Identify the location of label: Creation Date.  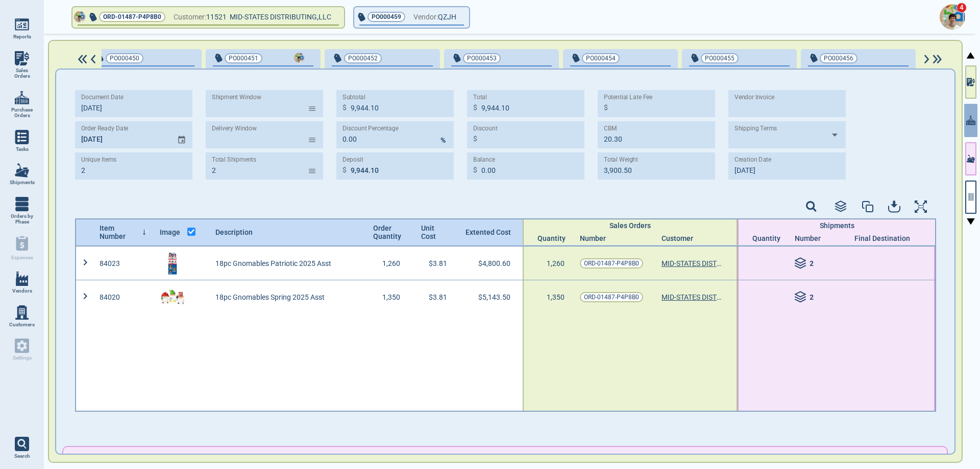
(753, 159).